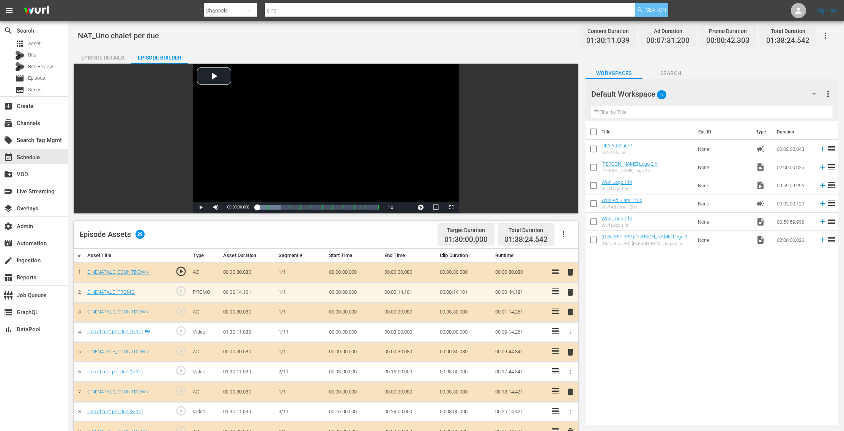 The width and height of the screenshot is (844, 431). Describe the element at coordinates (617, 146) in the screenshot. I see `a: UFA Ad Slate 1` at that location.